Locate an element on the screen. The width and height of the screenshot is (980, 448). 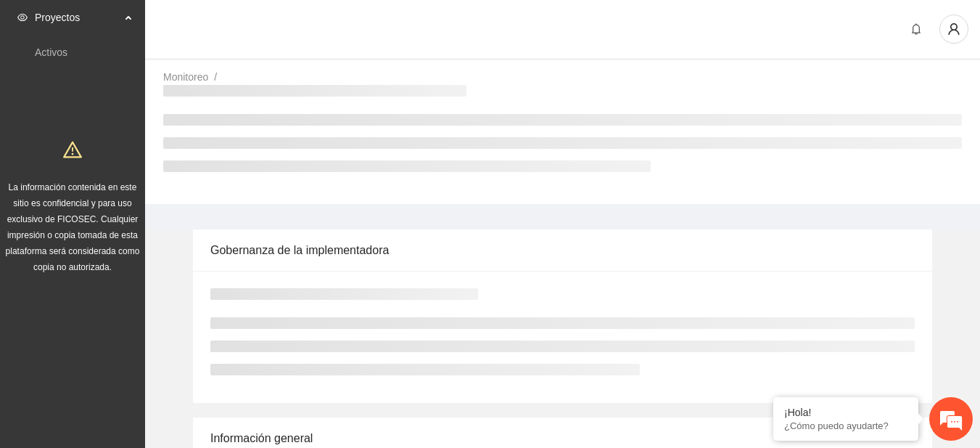
div: Gobernanza de la implementadora is located at coordinates (562, 250).